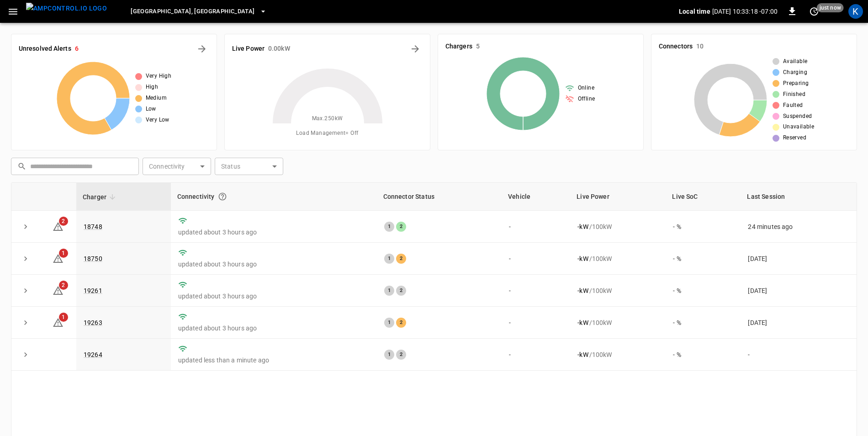  I want to click on span: Max. 250 kW, so click(328, 118).